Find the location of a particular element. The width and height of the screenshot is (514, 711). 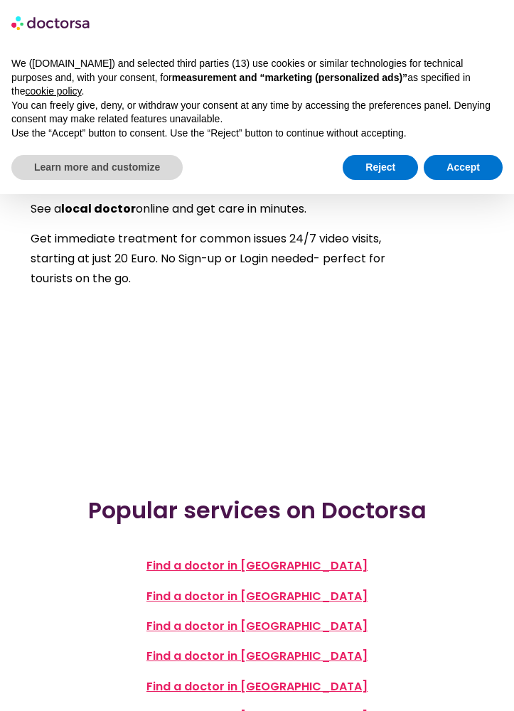

button: Learn more and customize is located at coordinates (97, 168).